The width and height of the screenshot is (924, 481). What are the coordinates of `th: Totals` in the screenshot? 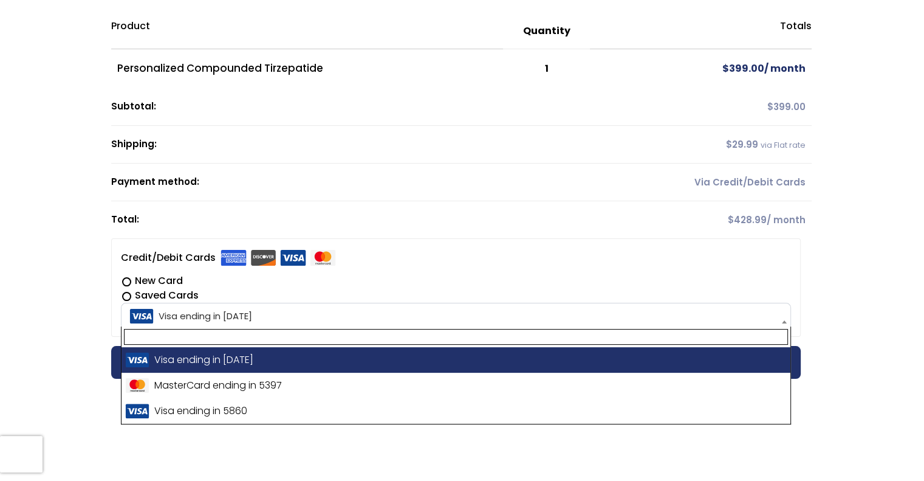 It's located at (700, 31).